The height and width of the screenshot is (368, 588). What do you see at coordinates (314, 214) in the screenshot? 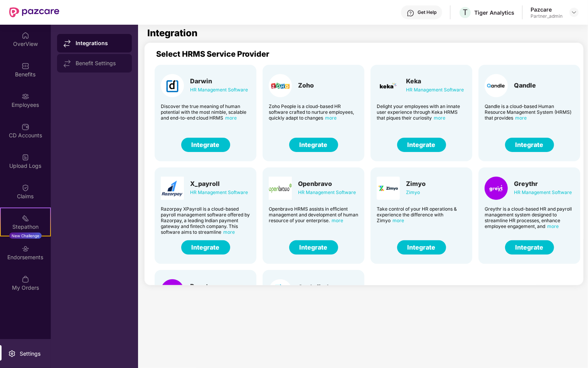
I see `div: Openbravo HRMS assists in efficient management and development of human resource of your enterprise.` at bounding box center [314, 214].